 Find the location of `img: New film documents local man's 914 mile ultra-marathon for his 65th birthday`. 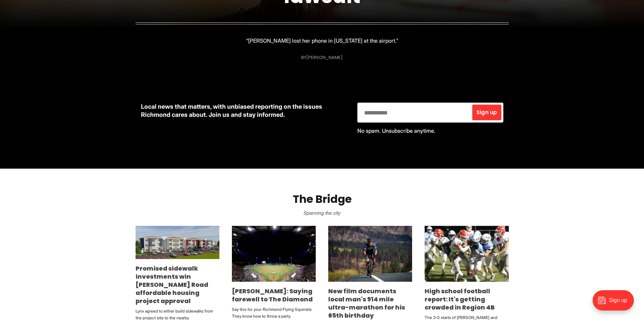

img: New film documents local man's 914 mile ultra-marathon for his 65th birthday is located at coordinates (370, 254).